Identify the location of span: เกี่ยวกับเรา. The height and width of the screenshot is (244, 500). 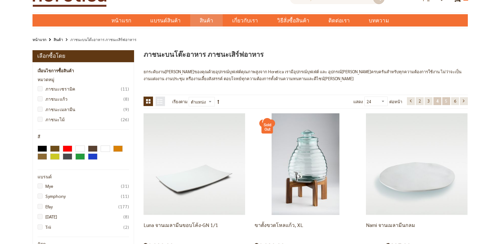
(245, 21).